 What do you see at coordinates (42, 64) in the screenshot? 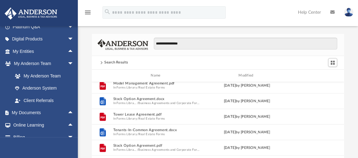
I see `a: My Anderson Teamarrow_drop_down` at bounding box center [42, 64].